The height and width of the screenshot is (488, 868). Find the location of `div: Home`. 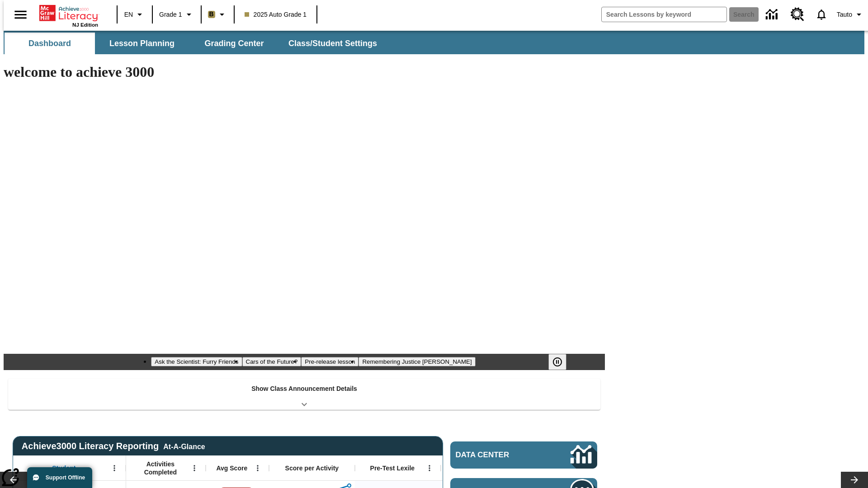

div: Home is located at coordinates (69, 16).